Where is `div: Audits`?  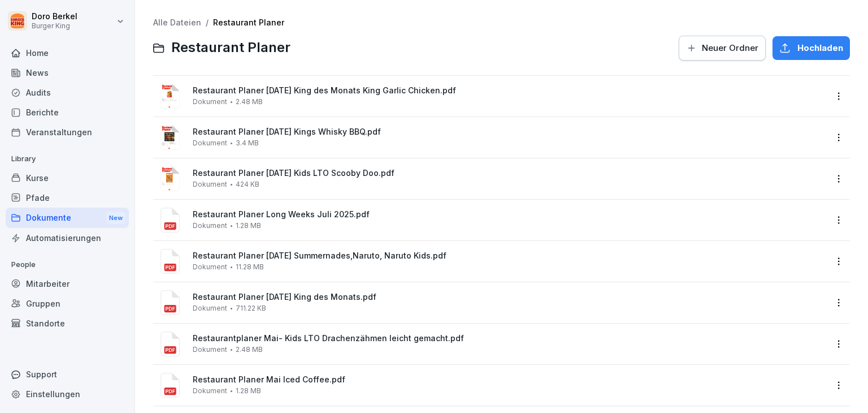
div: Audits is located at coordinates (67, 92).